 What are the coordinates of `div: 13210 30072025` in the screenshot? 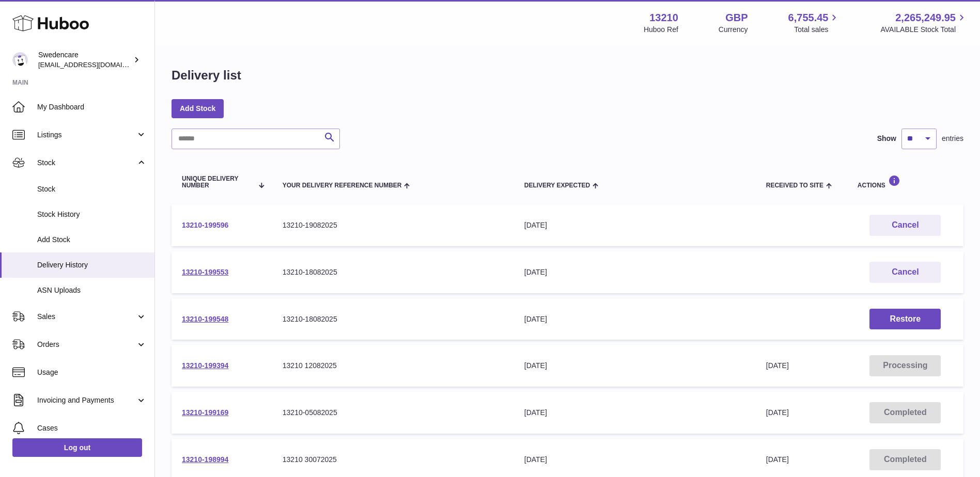 It's located at (393, 459).